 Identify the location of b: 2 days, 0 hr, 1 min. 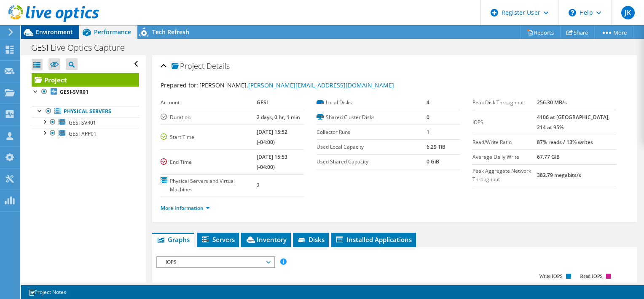
(278, 117).